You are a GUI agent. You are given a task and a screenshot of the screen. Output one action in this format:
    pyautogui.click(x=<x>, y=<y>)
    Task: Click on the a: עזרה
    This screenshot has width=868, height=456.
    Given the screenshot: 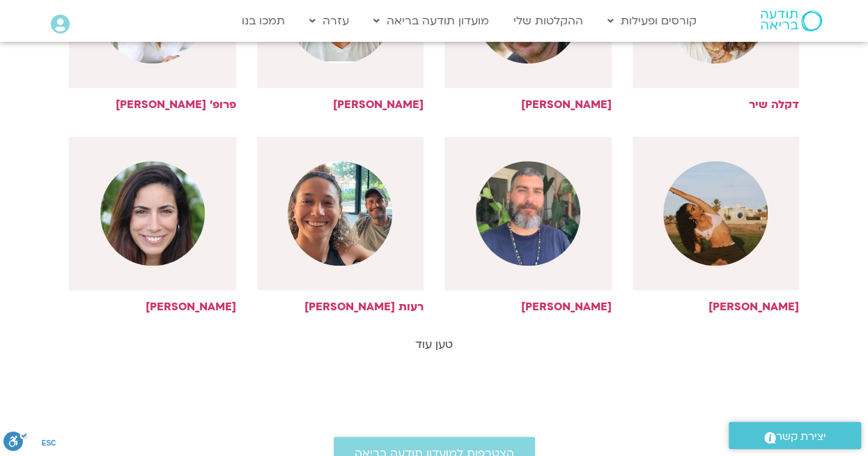 What is the action you would take?
    pyautogui.click(x=329, y=21)
    